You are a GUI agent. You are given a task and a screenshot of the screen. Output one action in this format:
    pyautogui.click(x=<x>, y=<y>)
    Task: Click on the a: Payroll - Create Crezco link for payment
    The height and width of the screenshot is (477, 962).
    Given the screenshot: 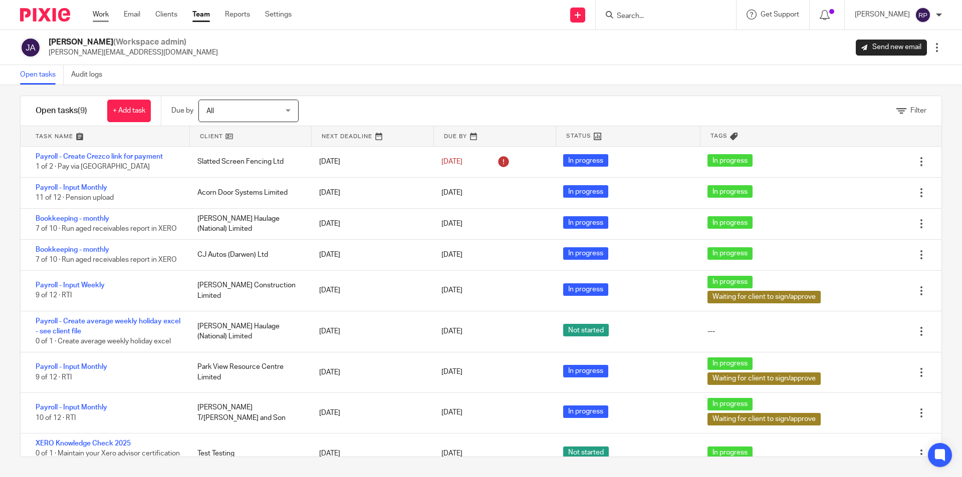 What is the action you would take?
    pyautogui.click(x=99, y=157)
    